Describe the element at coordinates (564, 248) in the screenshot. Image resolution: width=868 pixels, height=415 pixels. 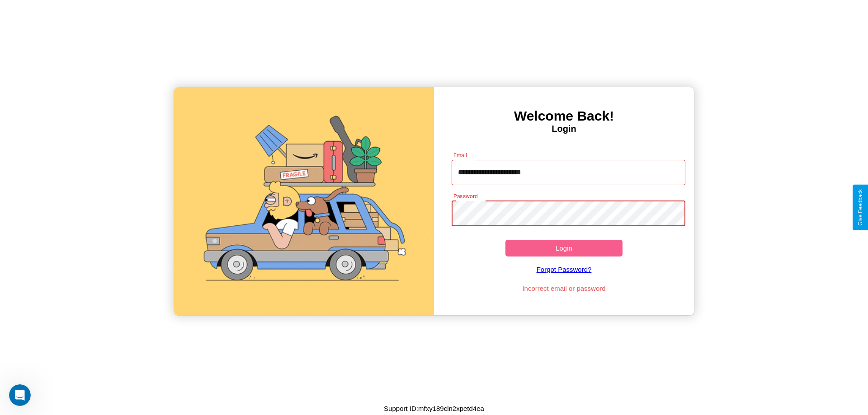
I see `button: Login` at that location.